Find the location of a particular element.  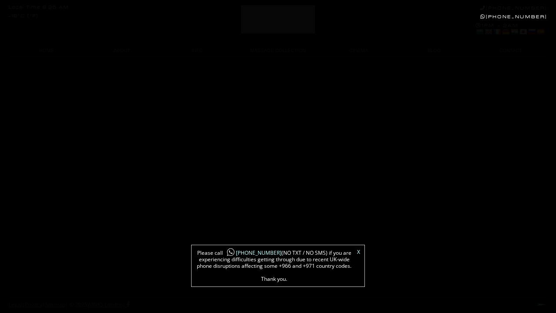

div: -18°C (°F) is located at coordinates (23, 16).